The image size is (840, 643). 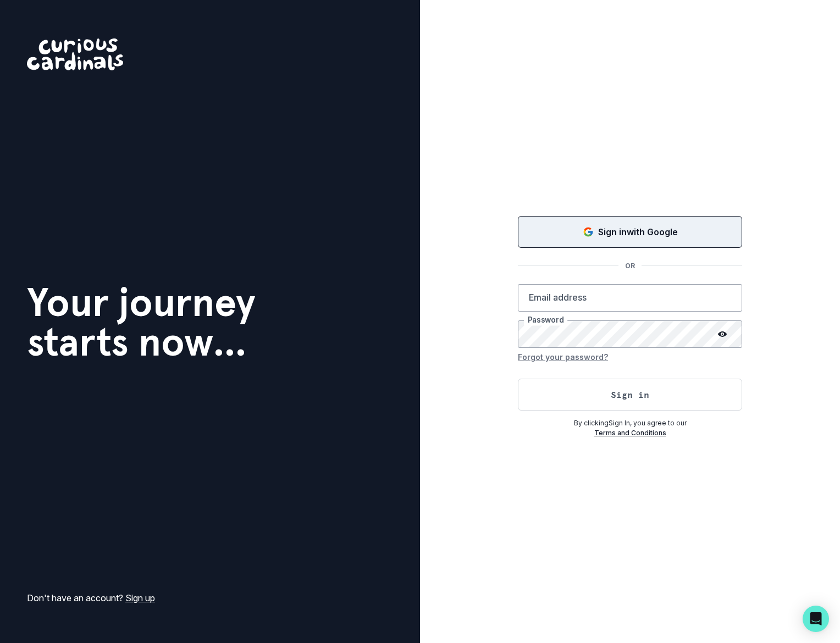 I want to click on div: Open Intercom Messenger, so click(x=816, y=619).